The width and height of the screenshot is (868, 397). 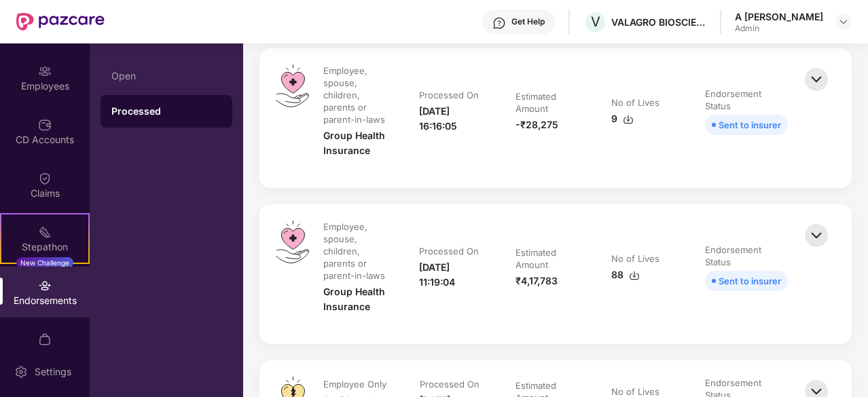 What do you see at coordinates (625, 275) in the screenshot?
I see `div: 88` at bounding box center [625, 275].